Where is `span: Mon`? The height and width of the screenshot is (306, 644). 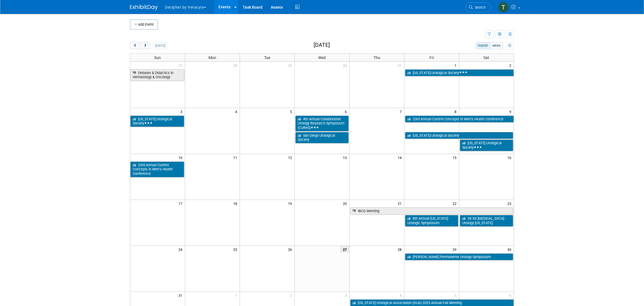
span: Mon is located at coordinates (213, 57).